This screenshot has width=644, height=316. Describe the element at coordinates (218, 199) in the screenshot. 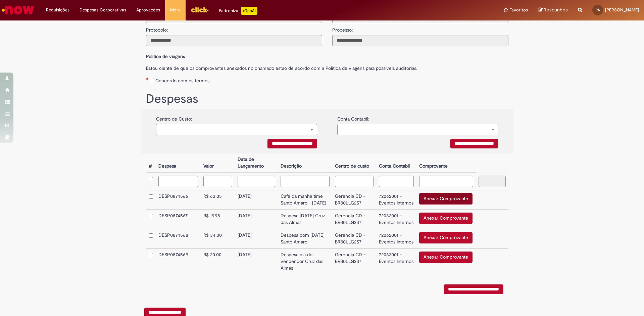

I see `td: R$ 63.05` at that location.